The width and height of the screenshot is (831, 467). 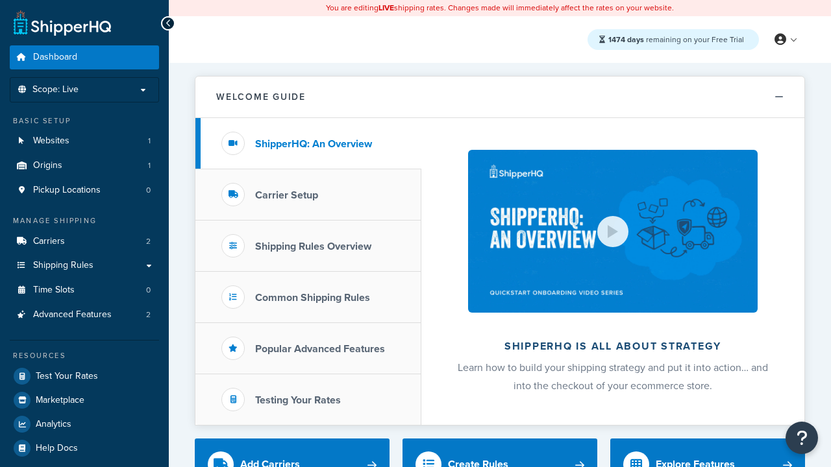 What do you see at coordinates (84, 57) in the screenshot?
I see `a: Dashboard` at bounding box center [84, 57].